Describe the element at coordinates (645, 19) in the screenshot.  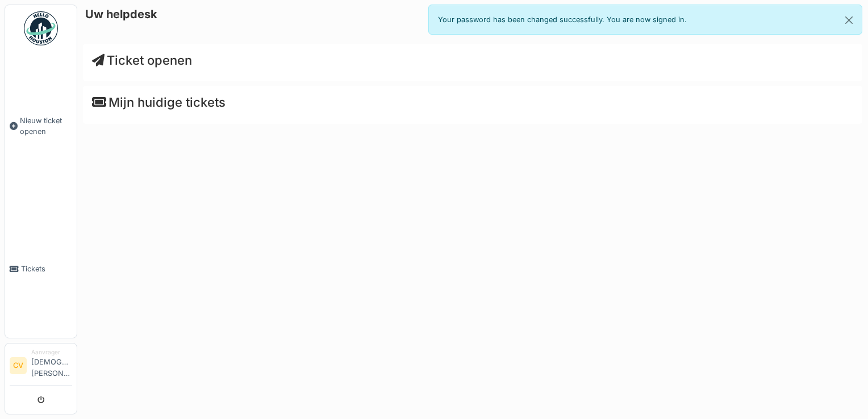
I see `div: Your password has been changed successfully. You are now signed in.` at that location.